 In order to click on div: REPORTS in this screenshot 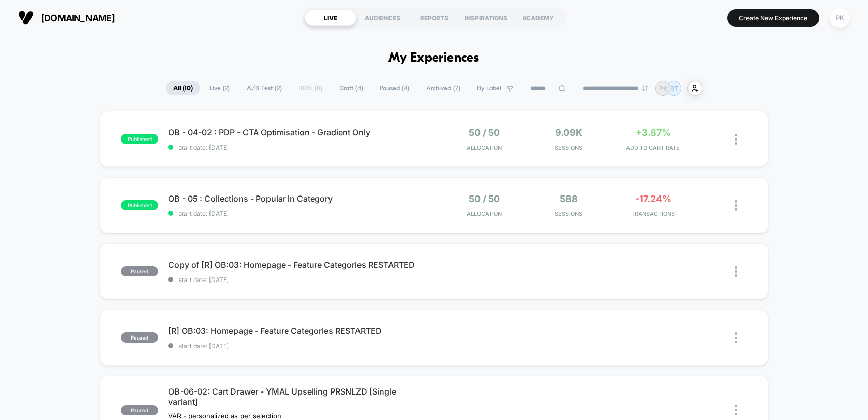, I will do `click(434, 18)`.